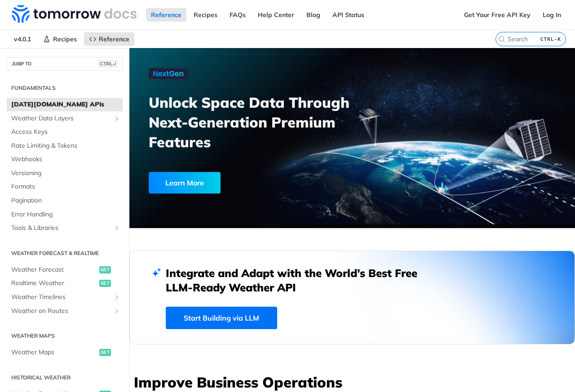 This screenshot has height=392, width=575. What do you see at coordinates (65, 253) in the screenshot?
I see `h2: Weather Forecast & realtime` at bounding box center [65, 253].